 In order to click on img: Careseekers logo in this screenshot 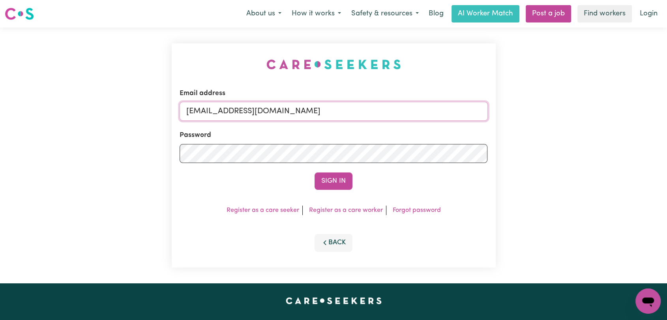, I will do `click(19, 14)`.